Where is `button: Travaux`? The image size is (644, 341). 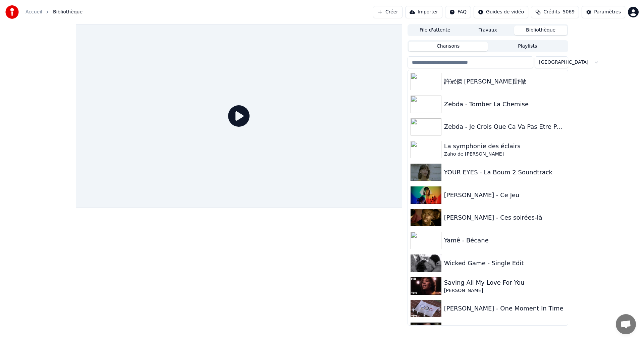 button: Travaux is located at coordinates (488, 30).